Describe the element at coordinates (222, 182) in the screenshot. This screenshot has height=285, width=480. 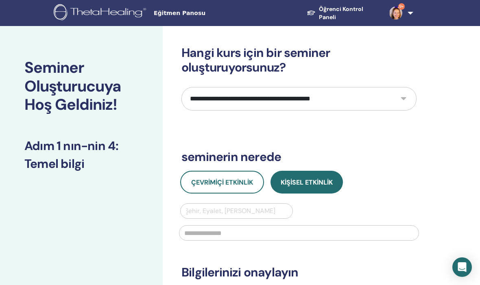
I see `button: Çevrimiçi Etkinlik` at that location.